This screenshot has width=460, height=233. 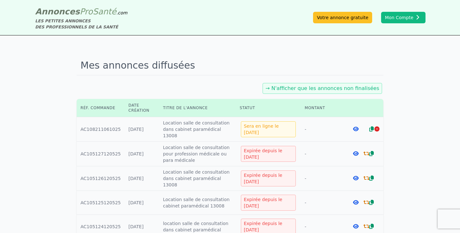 I want to click on th: Titre de l'annonce, so click(x=197, y=108).